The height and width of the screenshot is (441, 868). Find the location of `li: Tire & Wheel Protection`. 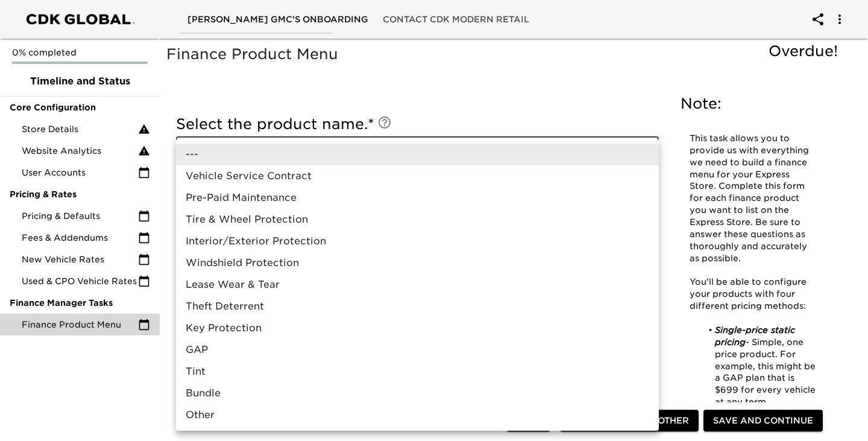

li: Tire & Wheel Protection is located at coordinates (417, 219).